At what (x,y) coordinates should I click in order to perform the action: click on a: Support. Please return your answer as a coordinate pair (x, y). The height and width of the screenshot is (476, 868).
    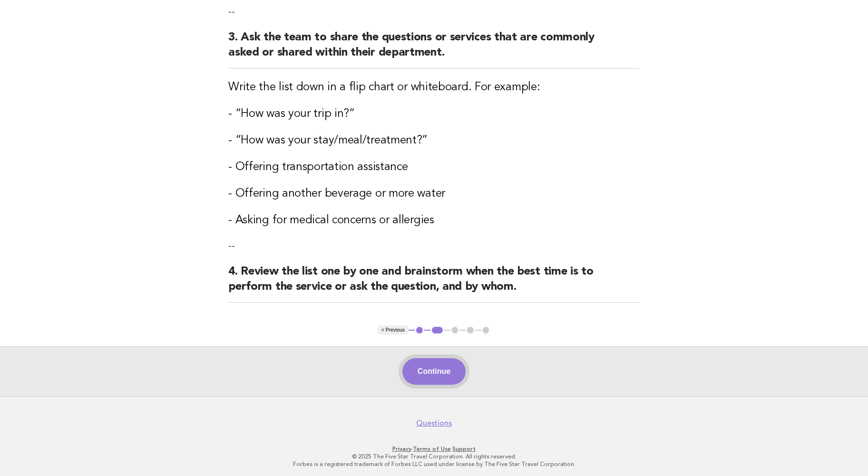
    Looking at the image, I should click on (463, 449).